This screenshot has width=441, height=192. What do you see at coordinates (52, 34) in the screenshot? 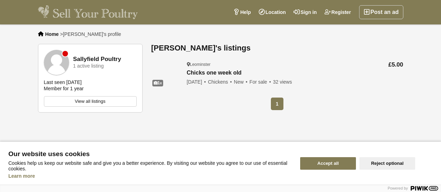
I see `span: Home` at bounding box center [52, 34].